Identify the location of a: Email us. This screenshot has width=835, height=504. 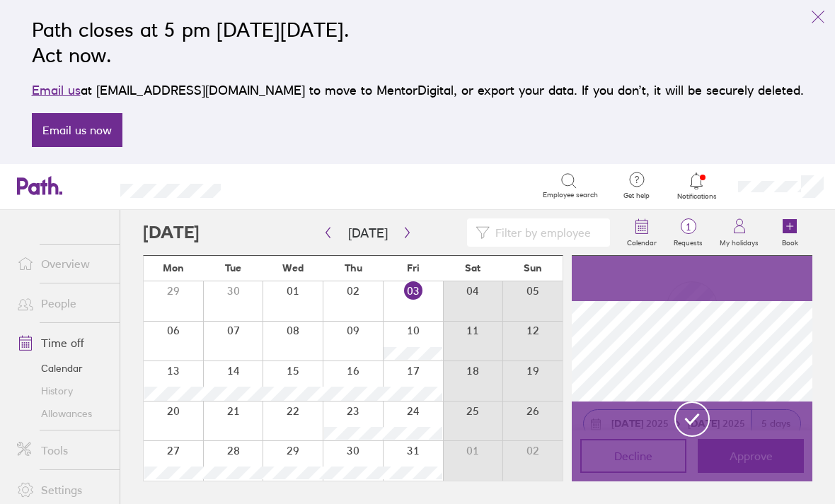
(56, 90).